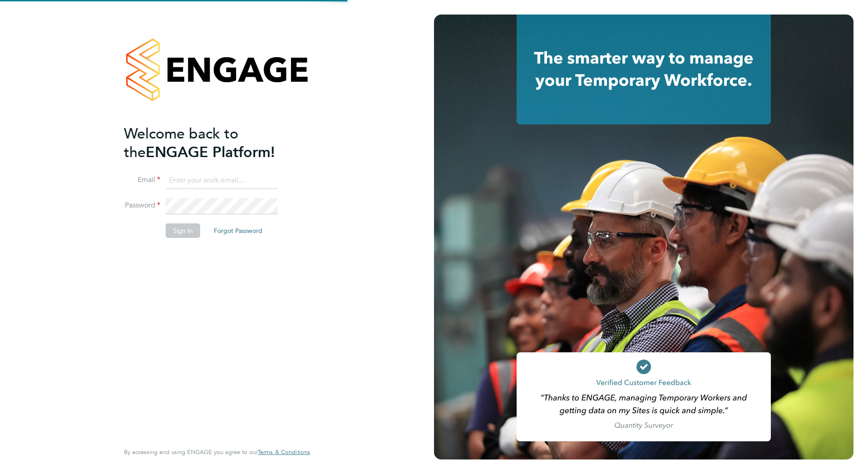 The image size is (868, 474). What do you see at coordinates (183, 230) in the screenshot?
I see `button: Sign In` at bounding box center [183, 230].